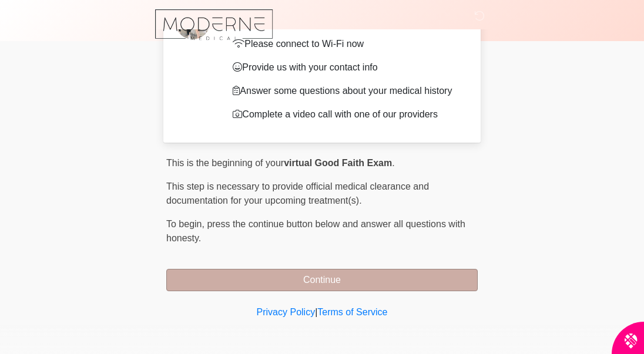 Image resolution: width=644 pixels, height=354 pixels. Describe the element at coordinates (346, 67) in the screenshot. I see `p: Provide us with your contact info` at that location.